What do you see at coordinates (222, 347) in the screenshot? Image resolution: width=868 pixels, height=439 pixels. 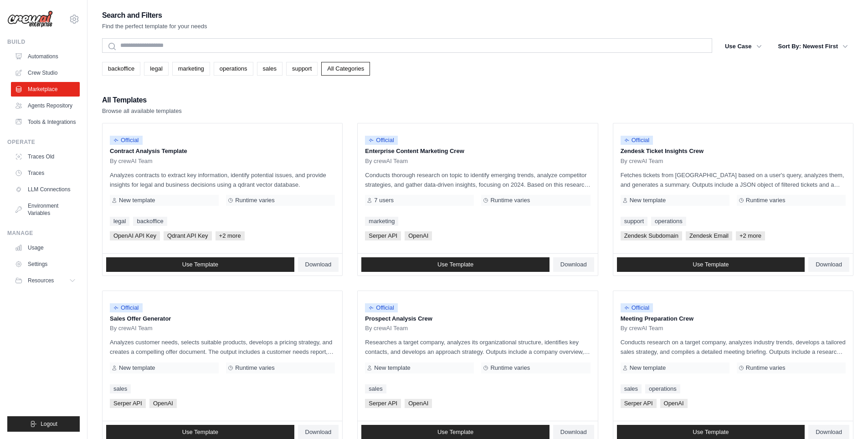 I see `p: Analyzes customer needs, selects suitable products, develops a pricing strategy, and creates a co...` at bounding box center [222, 347].